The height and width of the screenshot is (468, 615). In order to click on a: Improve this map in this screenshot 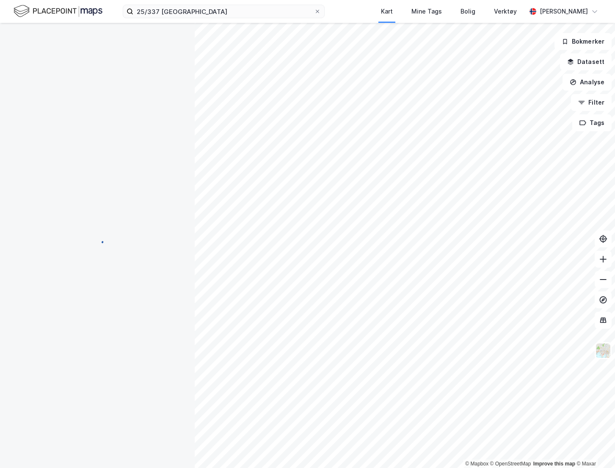, I will do `click(554, 463)`.